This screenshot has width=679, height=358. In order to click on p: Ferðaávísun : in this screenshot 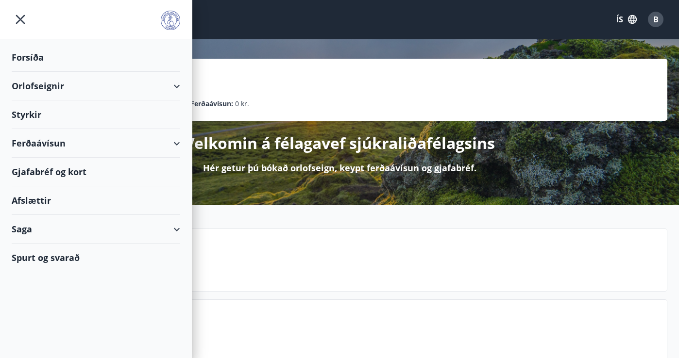, I will do `click(212, 104)`.